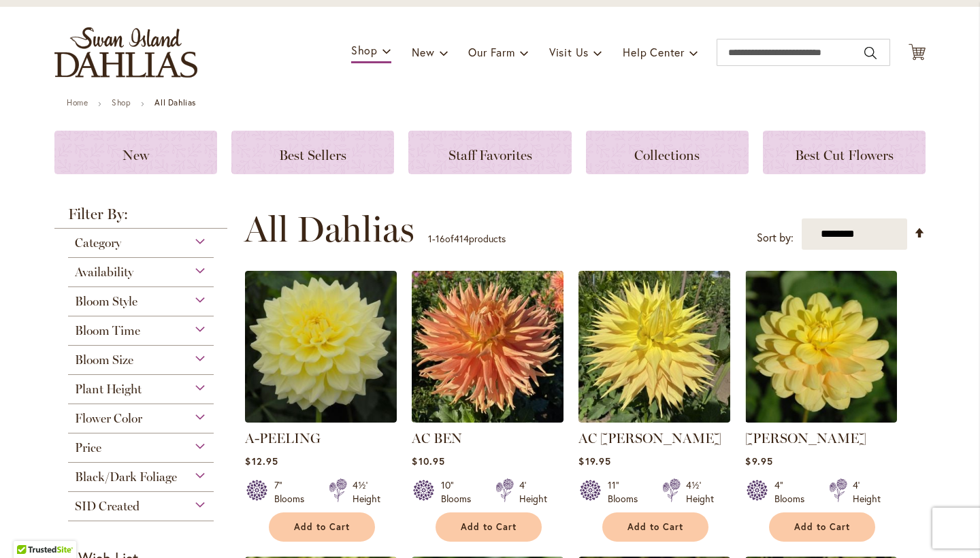 Image resolution: width=980 pixels, height=558 pixels. What do you see at coordinates (261, 460) in the screenshot?
I see `span: $12.95` at bounding box center [261, 460].